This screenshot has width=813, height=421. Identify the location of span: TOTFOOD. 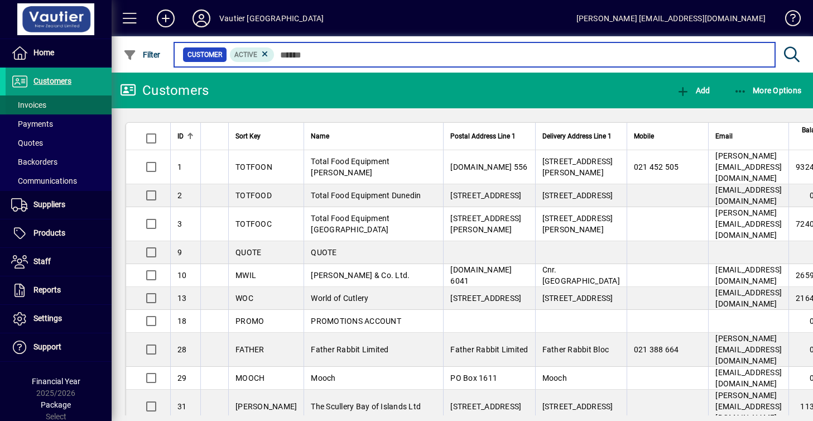
(253, 195).